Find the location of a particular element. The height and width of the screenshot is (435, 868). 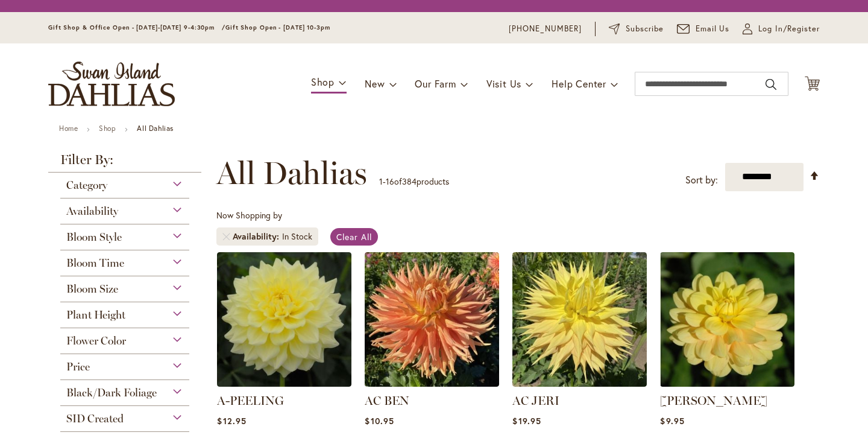

strong: All Dahlias is located at coordinates (155, 128).